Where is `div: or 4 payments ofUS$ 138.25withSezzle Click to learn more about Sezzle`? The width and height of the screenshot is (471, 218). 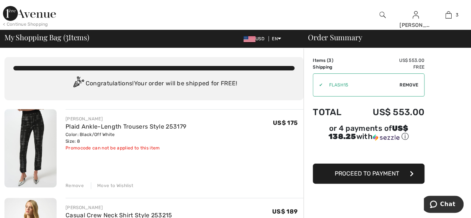 div: or 4 payments ofUS$ 138.25withSezzle Click to learn more about Sezzle is located at coordinates (369, 135).